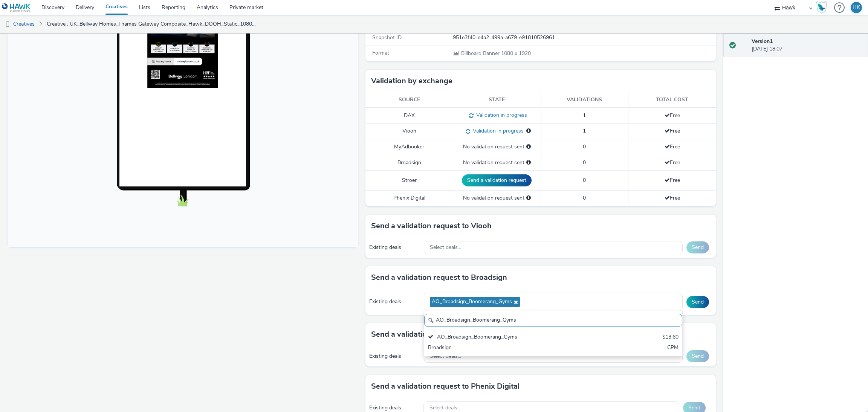  Describe the element at coordinates (481, 54) in the screenshot. I see `span: Billboard Banner` at that location.